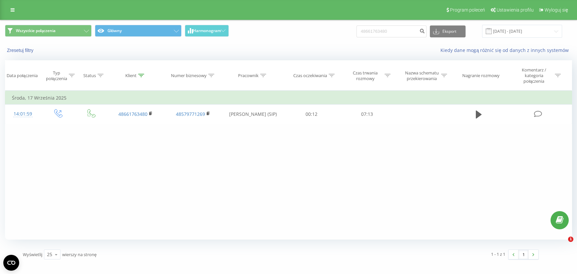  Describe the element at coordinates (50, 254) in the screenshot. I see `div: 25` at that location.